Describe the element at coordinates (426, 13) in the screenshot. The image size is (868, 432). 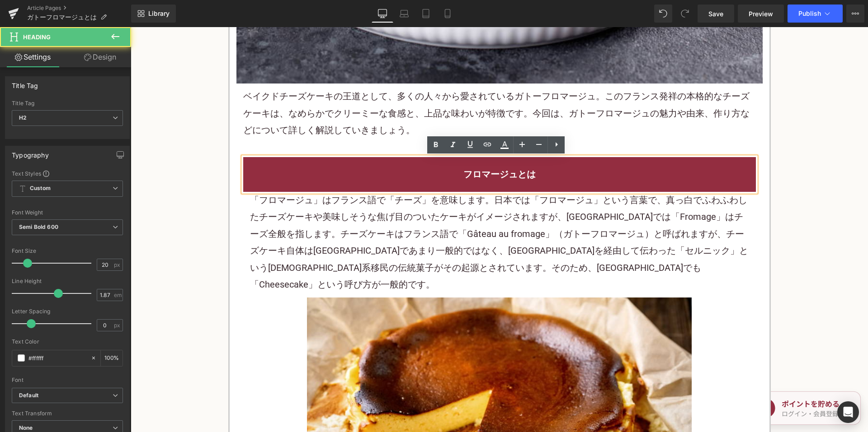
I see `a: Tablet` at that location.